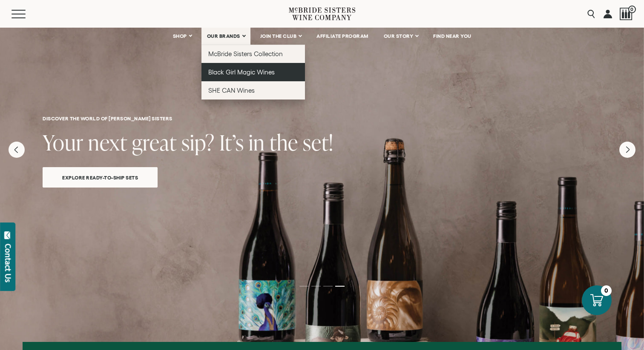  I want to click on span: great, so click(154, 142).